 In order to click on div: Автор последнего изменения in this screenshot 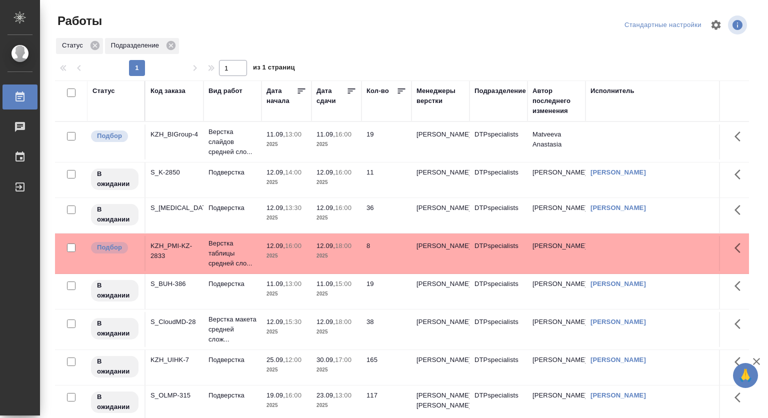, I will do `click(556, 101)`.